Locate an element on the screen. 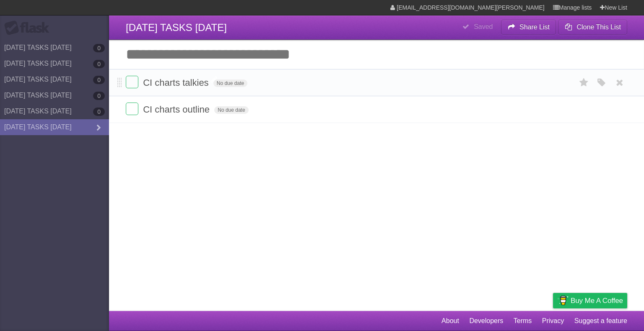  span: CI charts outline is located at coordinates (177, 109).